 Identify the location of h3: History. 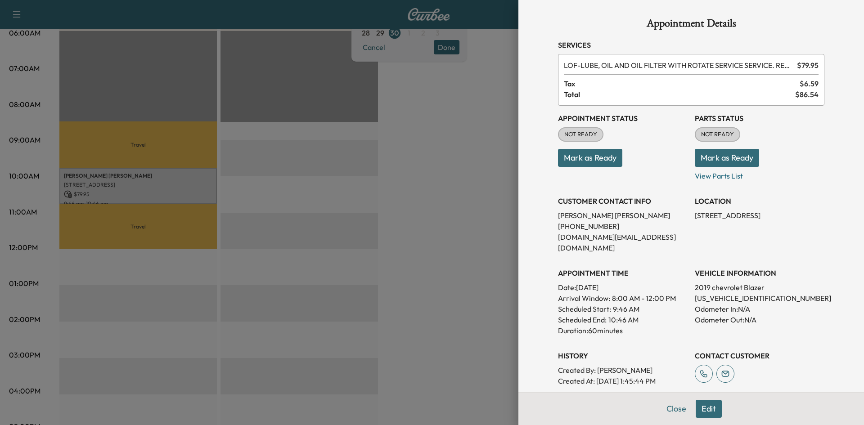
(623, 356).